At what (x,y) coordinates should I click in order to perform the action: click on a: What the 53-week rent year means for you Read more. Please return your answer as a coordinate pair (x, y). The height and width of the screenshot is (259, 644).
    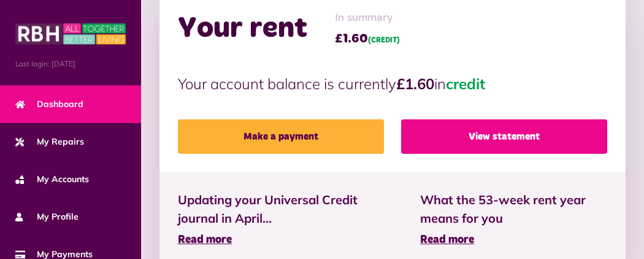
    Looking at the image, I should click on (514, 219).